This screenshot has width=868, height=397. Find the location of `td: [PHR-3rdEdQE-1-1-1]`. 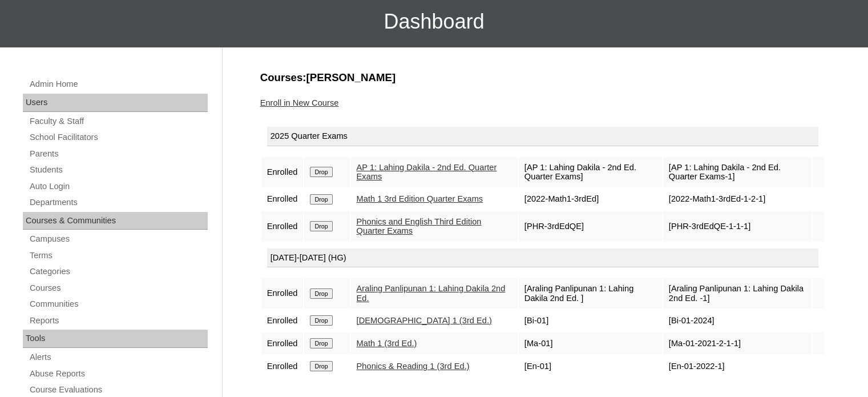

td: [PHR-3rdEdQE-1-1-1] is located at coordinates (737, 226).